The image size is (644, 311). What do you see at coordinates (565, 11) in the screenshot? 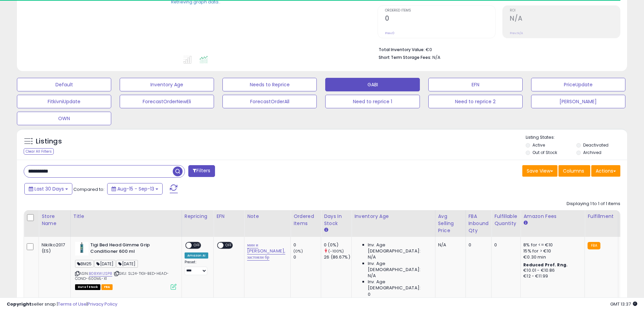
I see `span: ROI` at bounding box center [565, 11].